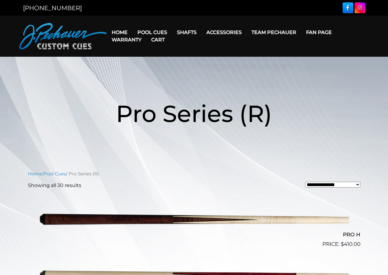  What do you see at coordinates (333, 185) in the screenshot?
I see `select: Shop order` at bounding box center [333, 185].